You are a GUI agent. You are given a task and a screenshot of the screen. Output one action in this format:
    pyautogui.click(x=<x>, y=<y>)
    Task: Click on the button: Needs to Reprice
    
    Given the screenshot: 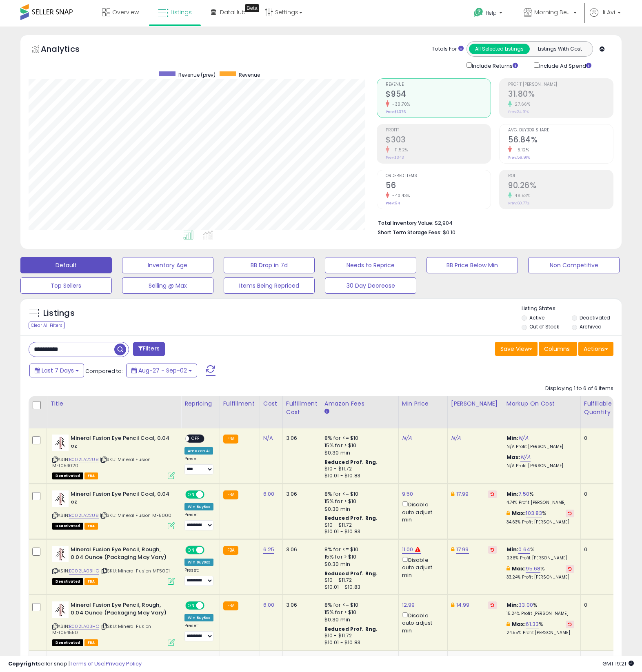 What is the action you would take?
    pyautogui.click(x=371, y=265)
    